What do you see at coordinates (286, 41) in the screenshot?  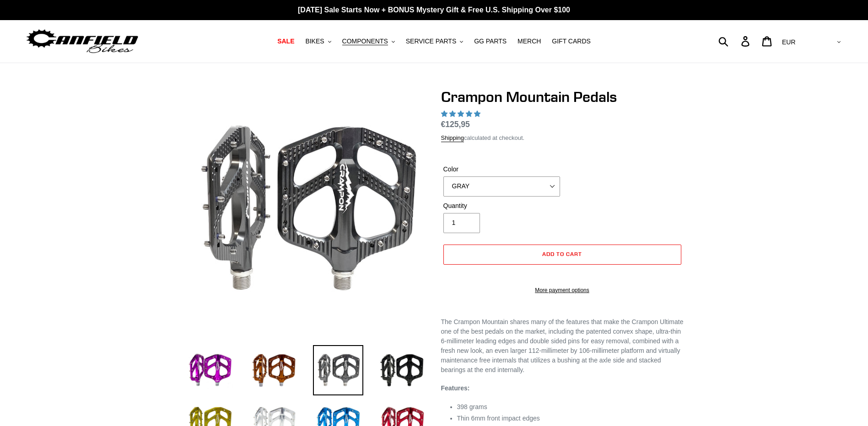 I see `a: SALE` at bounding box center [286, 41].